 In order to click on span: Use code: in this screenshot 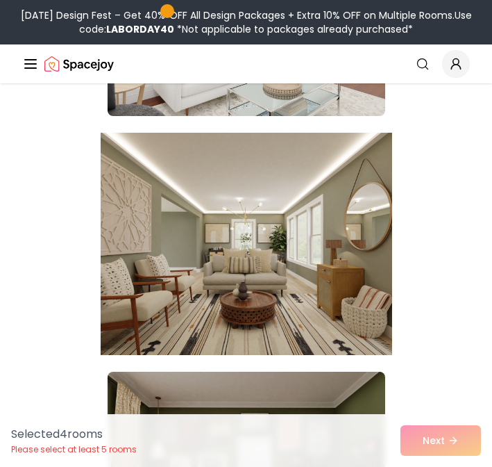, I will do `click(276, 22)`.